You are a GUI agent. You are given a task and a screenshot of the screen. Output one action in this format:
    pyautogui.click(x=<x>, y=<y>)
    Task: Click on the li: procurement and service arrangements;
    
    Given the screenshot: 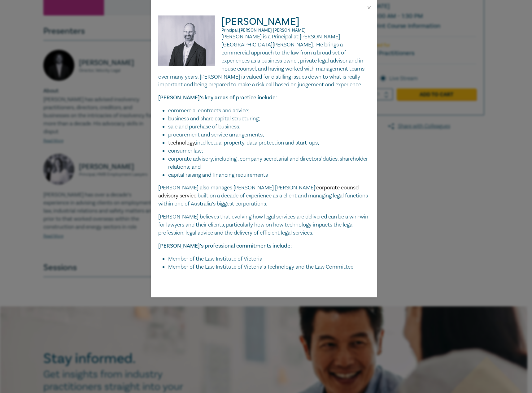 What is the action you would take?
    pyautogui.click(x=269, y=135)
    